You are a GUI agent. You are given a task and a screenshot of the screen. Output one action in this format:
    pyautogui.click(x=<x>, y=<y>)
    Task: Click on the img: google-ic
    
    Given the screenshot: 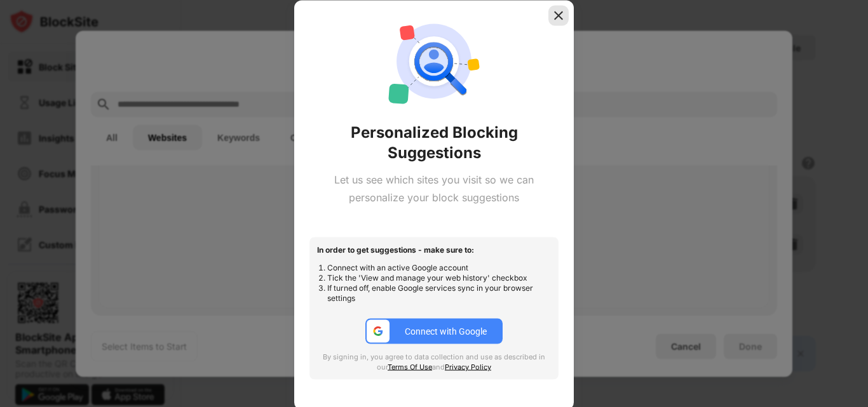 What is the action you would take?
    pyautogui.click(x=378, y=332)
    